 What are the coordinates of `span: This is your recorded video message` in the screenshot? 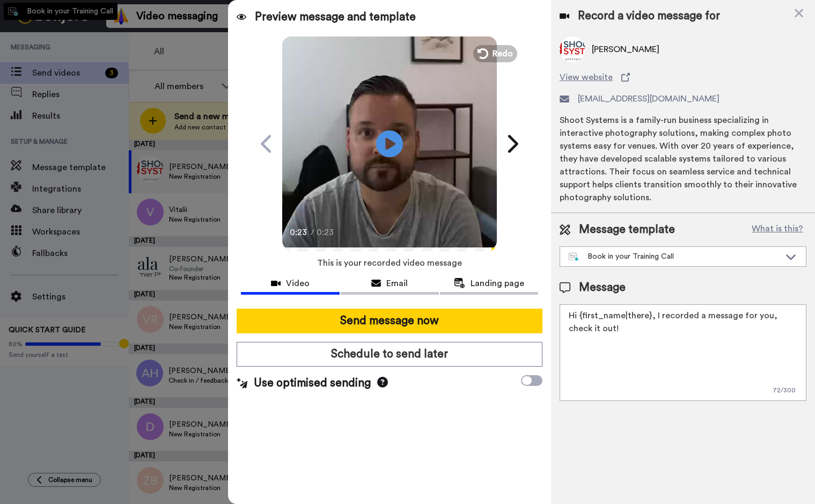 It's located at (390, 263).